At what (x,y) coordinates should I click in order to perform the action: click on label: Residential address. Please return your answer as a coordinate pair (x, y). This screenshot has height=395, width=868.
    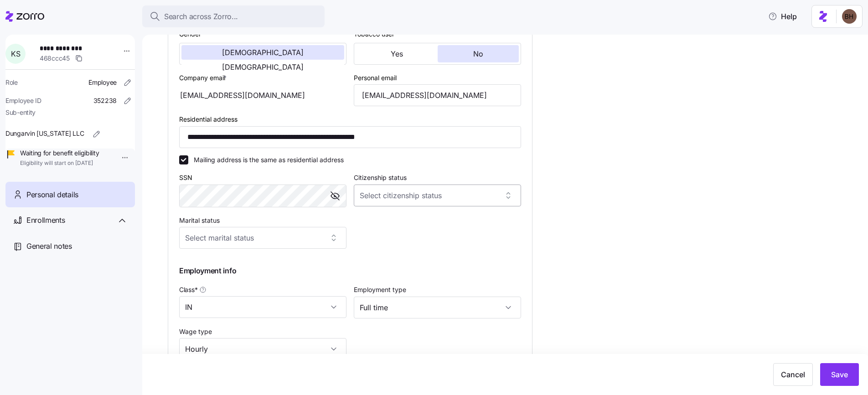
    Looking at the image, I should click on (208, 120).